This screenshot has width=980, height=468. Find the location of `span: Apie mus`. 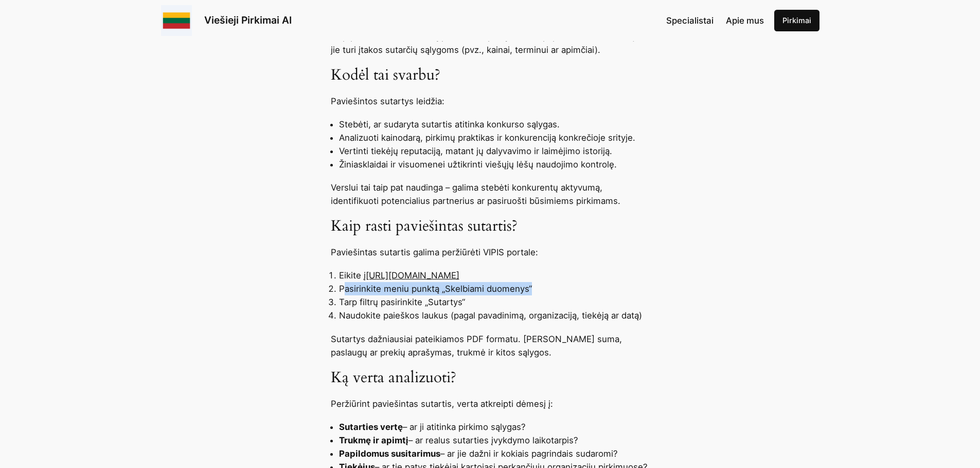

span: Apie mus is located at coordinates (745, 21).